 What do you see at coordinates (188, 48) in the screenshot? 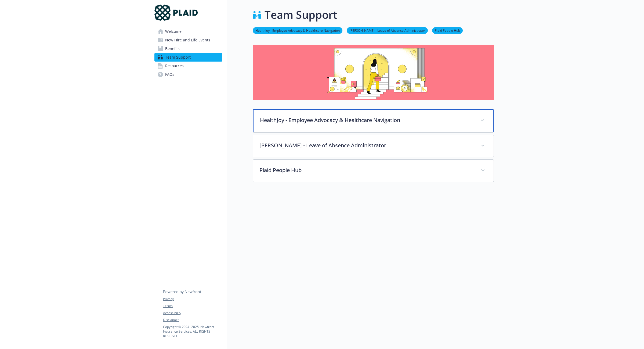
I see `a: Benefits` at bounding box center [188, 48].